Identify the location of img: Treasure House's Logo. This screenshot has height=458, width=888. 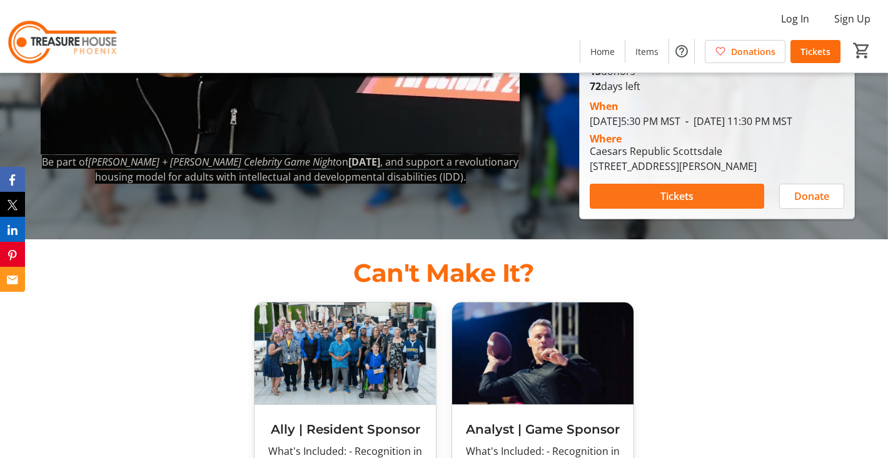
(63, 36).